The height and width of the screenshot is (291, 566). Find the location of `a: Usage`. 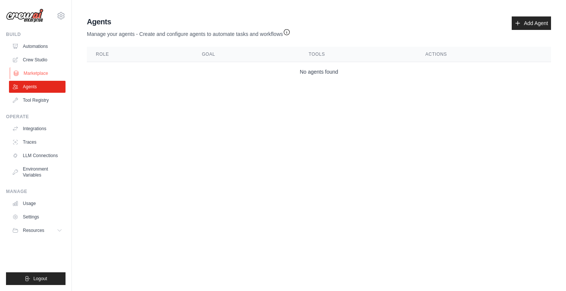

a: Usage is located at coordinates (37, 203).